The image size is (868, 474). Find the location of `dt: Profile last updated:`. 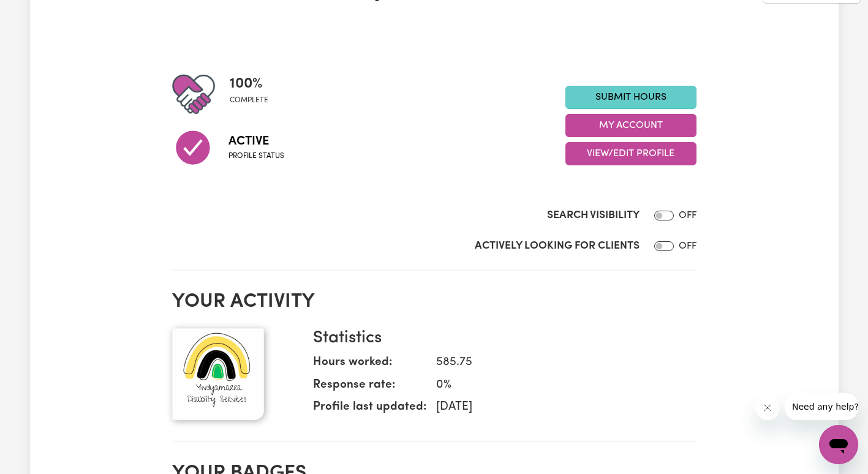

dt: Profile last updated: is located at coordinates (369, 410).